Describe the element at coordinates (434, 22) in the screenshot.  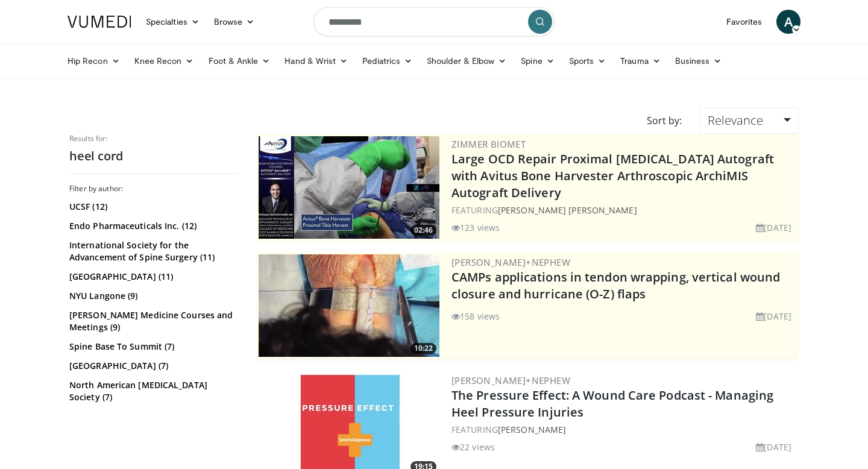
I see `input: Search topics, interventions` at that location.